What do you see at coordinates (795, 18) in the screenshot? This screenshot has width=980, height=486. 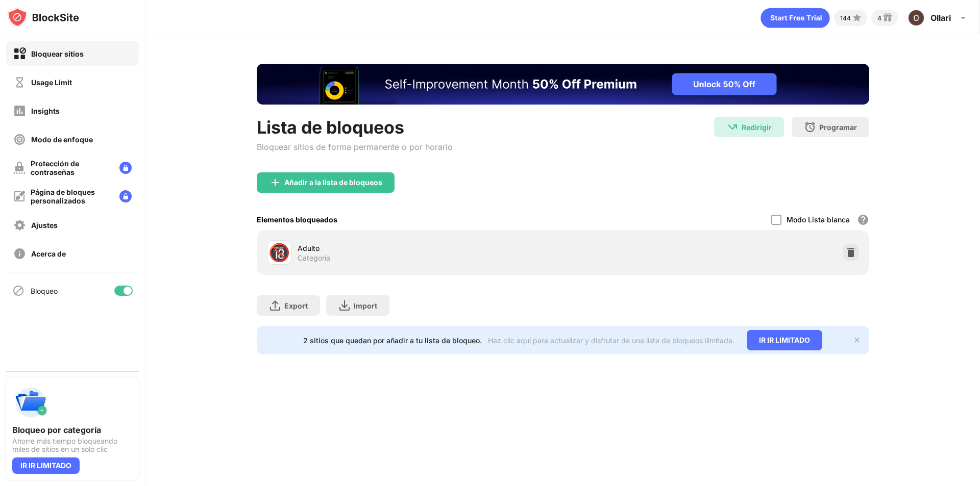 I see `div: animation` at bounding box center [795, 18].